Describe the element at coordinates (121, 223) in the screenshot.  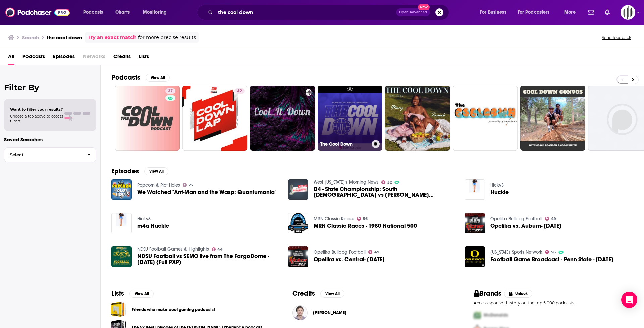
I see `img: m4a Huckle` at that location.